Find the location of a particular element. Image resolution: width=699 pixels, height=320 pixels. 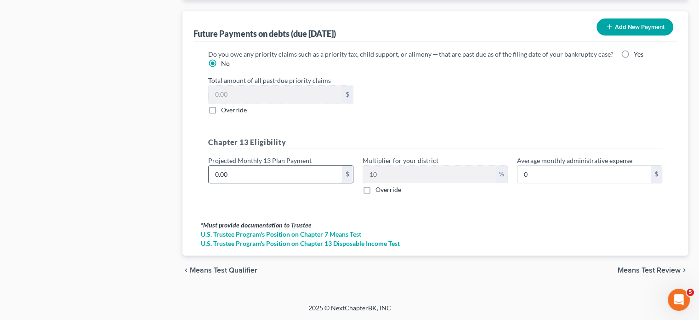

label: Total amount of all past-due priority claims is located at coordinates (435, 80).